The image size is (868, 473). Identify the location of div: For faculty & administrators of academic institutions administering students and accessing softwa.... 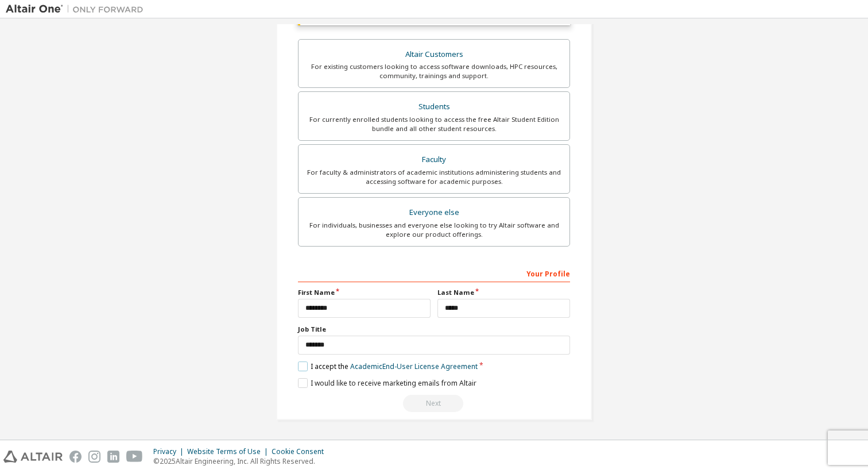
(434, 177).